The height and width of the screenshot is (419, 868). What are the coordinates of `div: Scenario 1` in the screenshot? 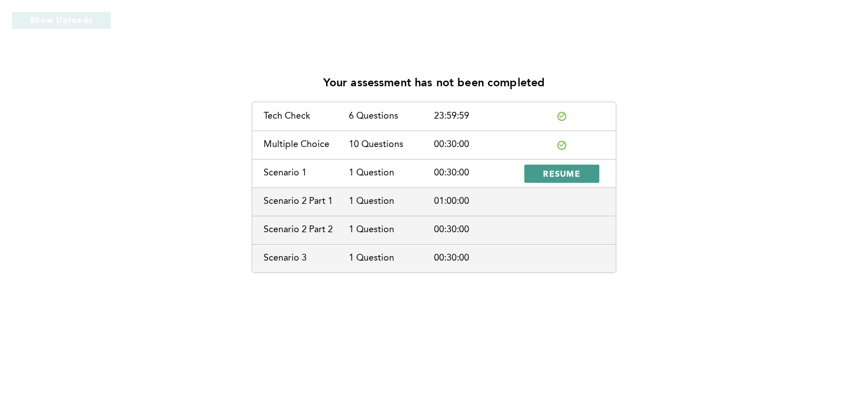 It's located at (306, 173).